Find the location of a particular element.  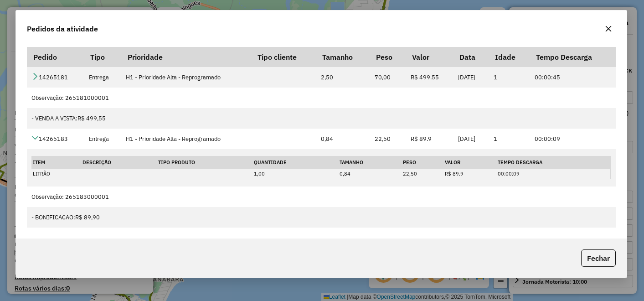

th: Idade is located at coordinates (509, 57).